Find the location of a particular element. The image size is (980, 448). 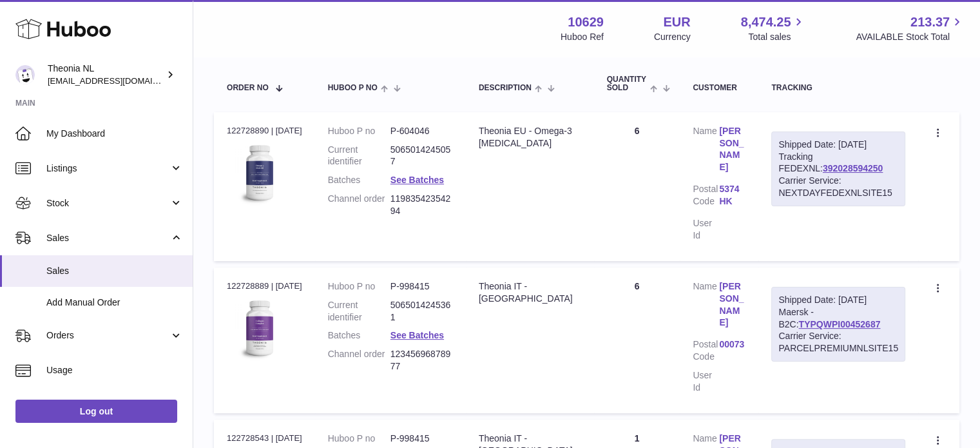

a: TYPQWPI00452687 is located at coordinates (839, 325).